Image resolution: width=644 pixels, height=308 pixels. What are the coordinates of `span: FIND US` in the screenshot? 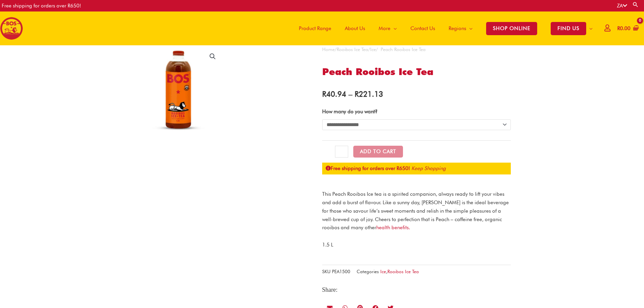 It's located at (568, 28).